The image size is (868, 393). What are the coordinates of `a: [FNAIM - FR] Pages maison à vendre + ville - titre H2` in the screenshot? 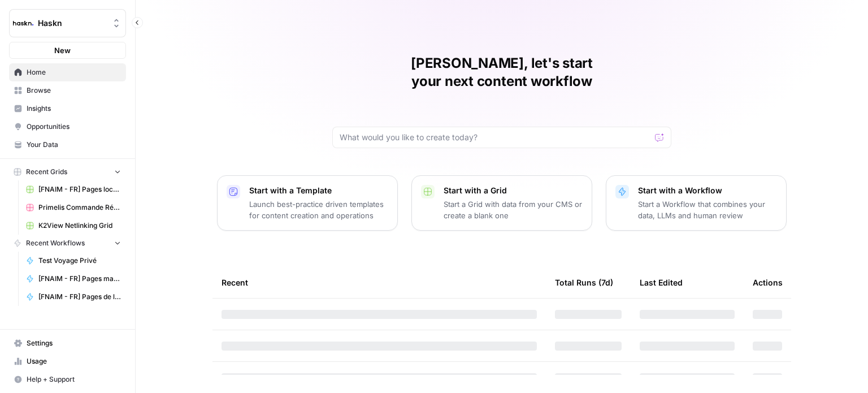 It's located at (73, 278).